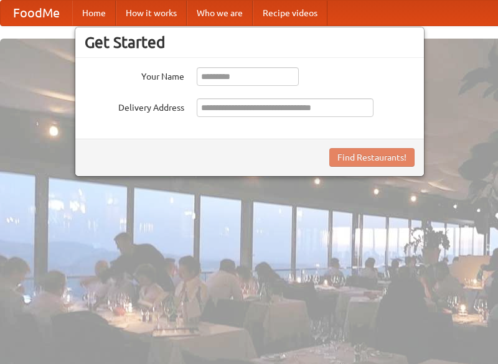  Describe the element at coordinates (372, 158) in the screenshot. I see `button: Find Restaurants!` at that location.